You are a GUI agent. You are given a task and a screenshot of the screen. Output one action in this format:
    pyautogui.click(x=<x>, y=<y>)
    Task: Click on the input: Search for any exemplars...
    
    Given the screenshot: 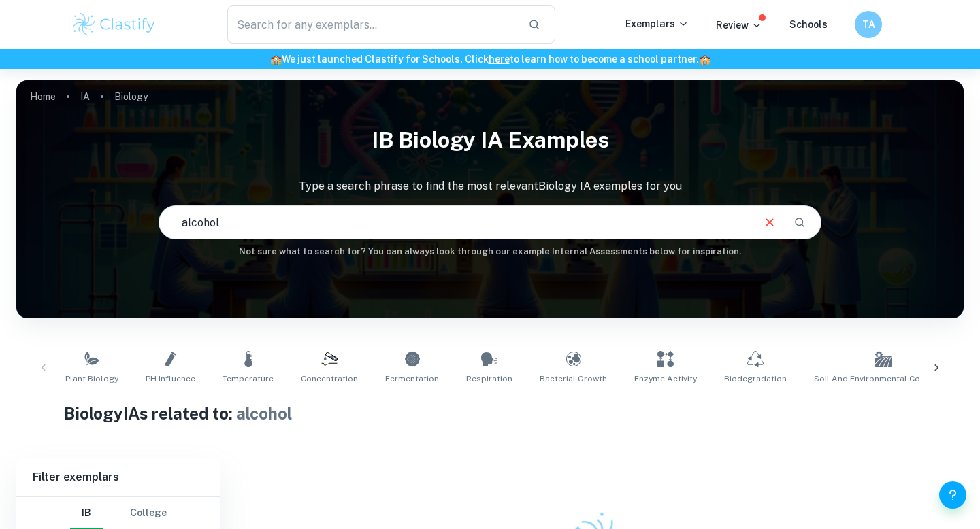 What is the action you would take?
    pyautogui.click(x=373, y=25)
    